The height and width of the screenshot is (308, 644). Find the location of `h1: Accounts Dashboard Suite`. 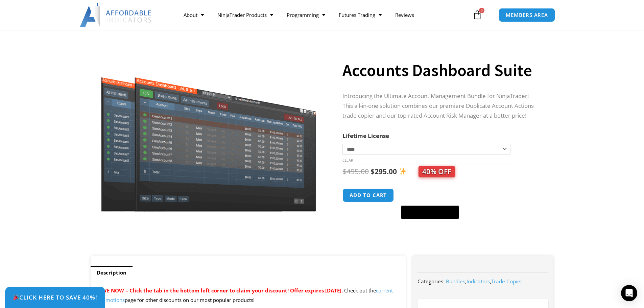

h1: Accounts Dashboard Suite is located at coordinates (441, 71).